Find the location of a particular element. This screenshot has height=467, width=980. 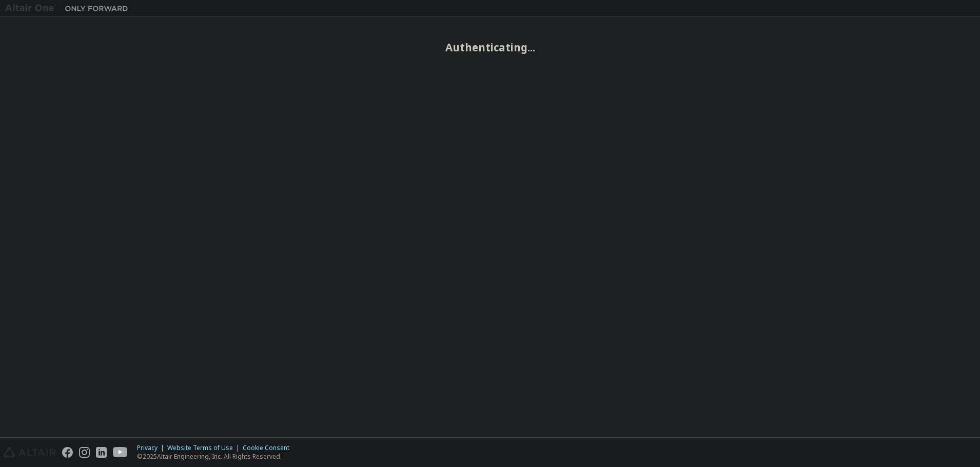

img: instagram.svg is located at coordinates (84, 452).